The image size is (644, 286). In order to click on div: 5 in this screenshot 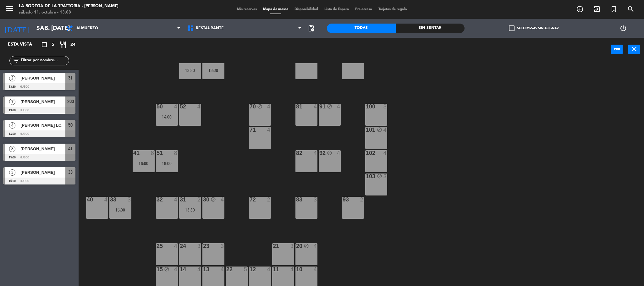, I will do `click(246, 270)`.